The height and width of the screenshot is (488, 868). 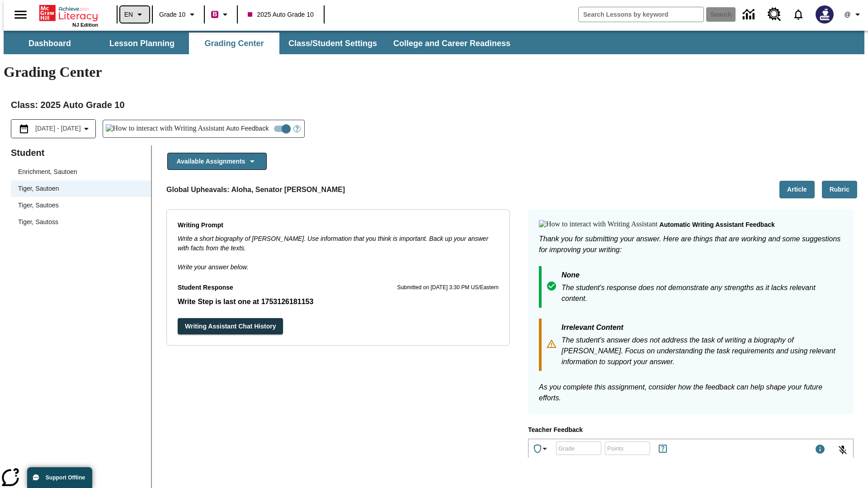 I want to click on button: Available Assignments, so click(x=217, y=162).